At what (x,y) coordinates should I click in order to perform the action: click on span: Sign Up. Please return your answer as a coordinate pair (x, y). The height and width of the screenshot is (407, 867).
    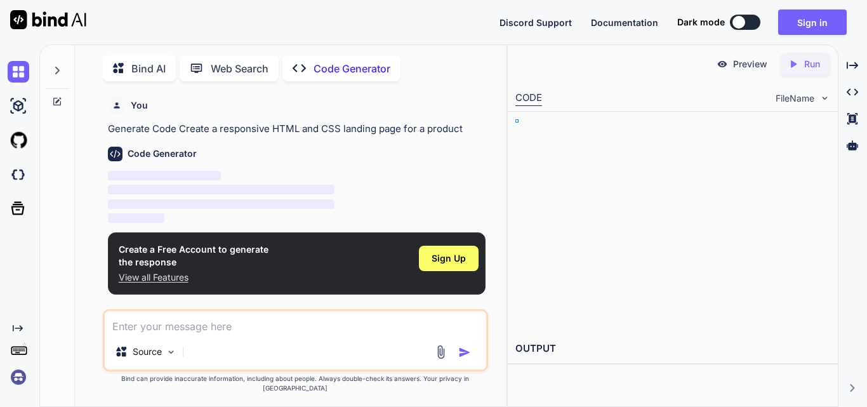
    Looking at the image, I should click on (449, 258).